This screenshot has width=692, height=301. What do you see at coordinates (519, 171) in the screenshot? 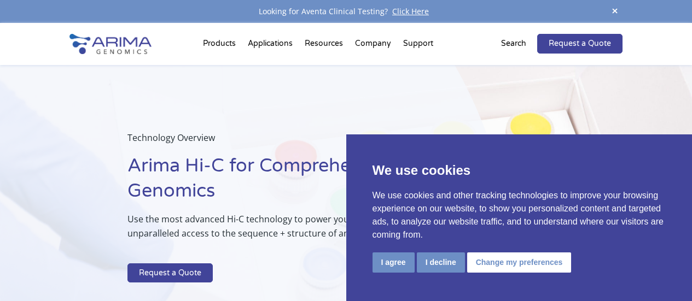
I see `p: We use cookies` at bounding box center [519, 171].